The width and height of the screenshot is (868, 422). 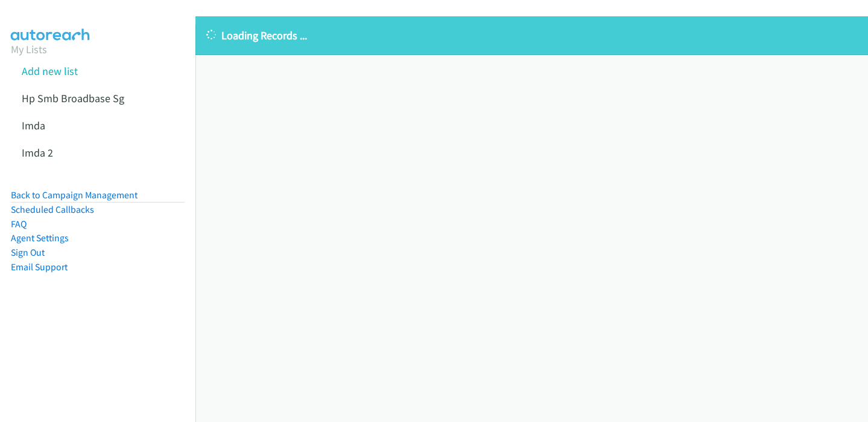 What do you see at coordinates (38, 152) in the screenshot?
I see `a: Imda 2` at bounding box center [38, 152].